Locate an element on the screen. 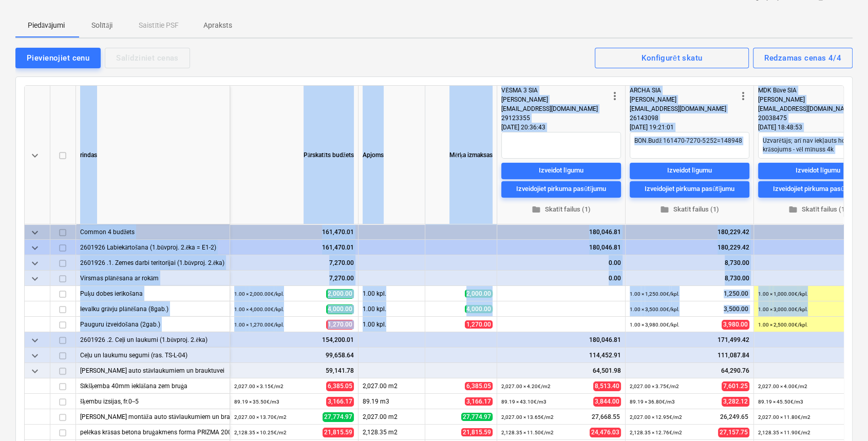  small: 89.19 × 35.50€ / m3 is located at coordinates (257, 401).